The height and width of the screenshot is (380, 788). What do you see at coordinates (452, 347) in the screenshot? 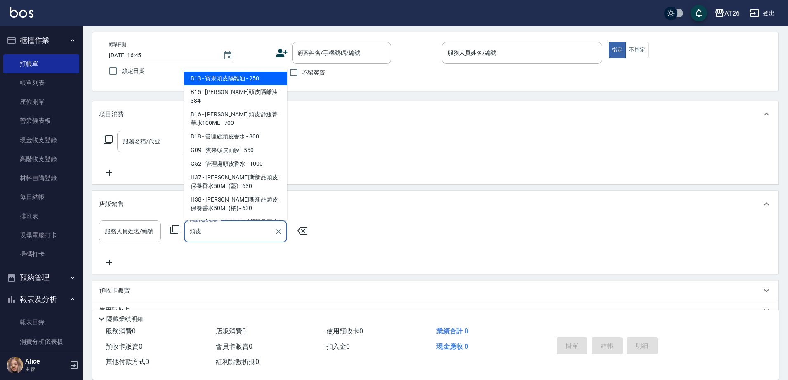
I see `span: 現金應收 0` at bounding box center [452, 347].